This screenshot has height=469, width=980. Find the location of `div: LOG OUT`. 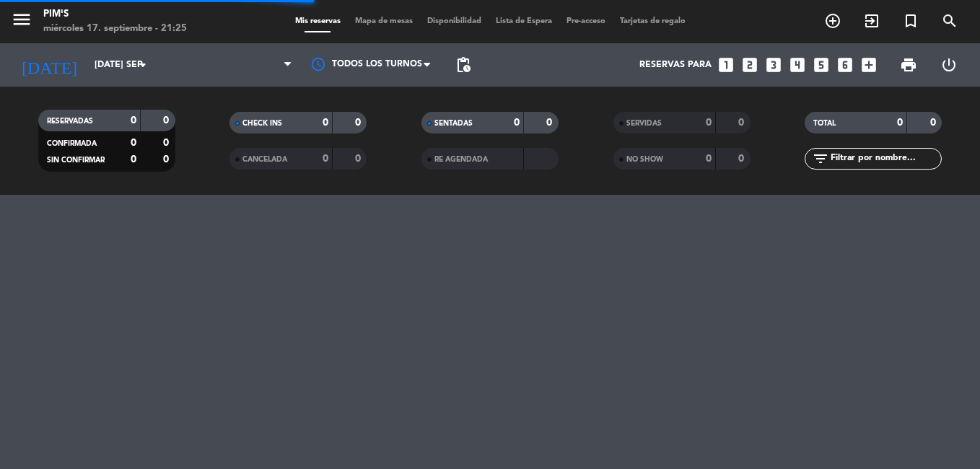

div: LOG OUT is located at coordinates (949, 65).